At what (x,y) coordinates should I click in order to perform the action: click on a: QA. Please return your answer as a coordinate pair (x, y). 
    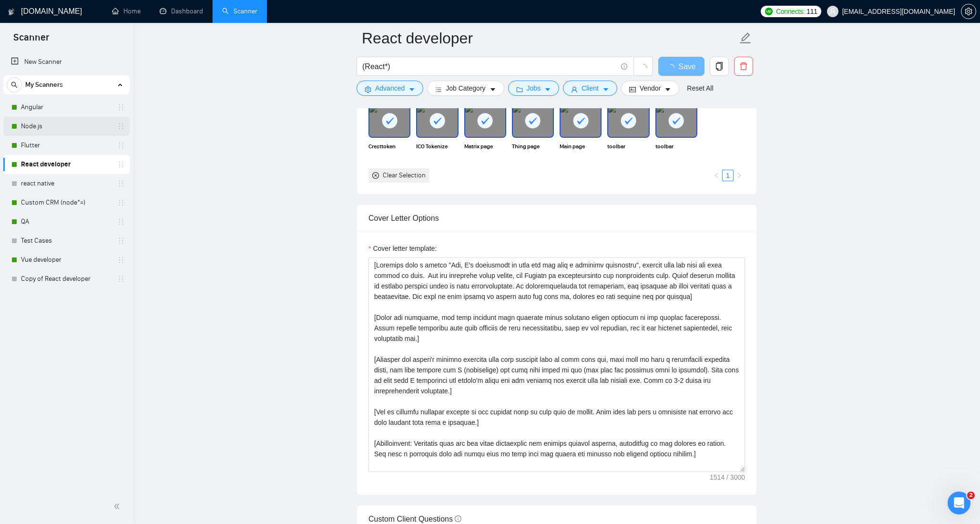
    Looking at the image, I should click on (66, 222).